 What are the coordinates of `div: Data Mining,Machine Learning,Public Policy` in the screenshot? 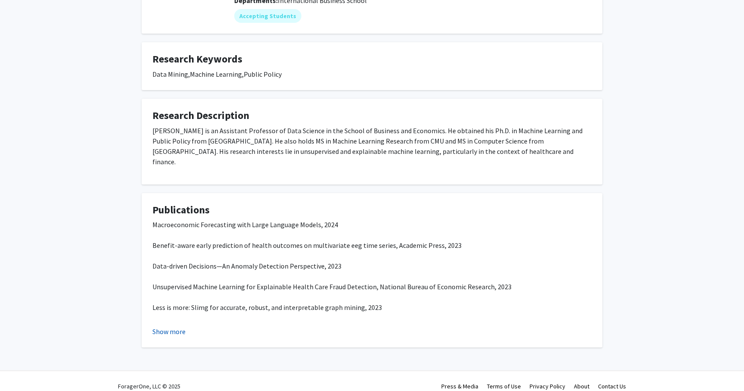 It's located at (372, 74).